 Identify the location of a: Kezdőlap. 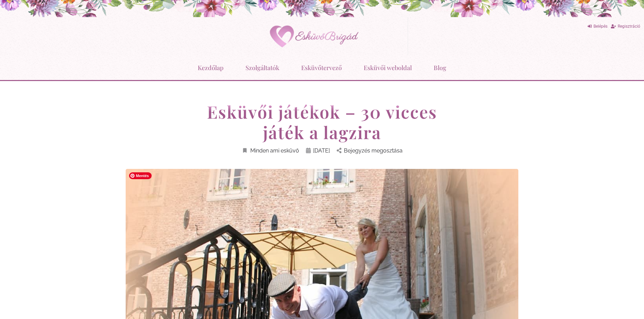
(210, 68).